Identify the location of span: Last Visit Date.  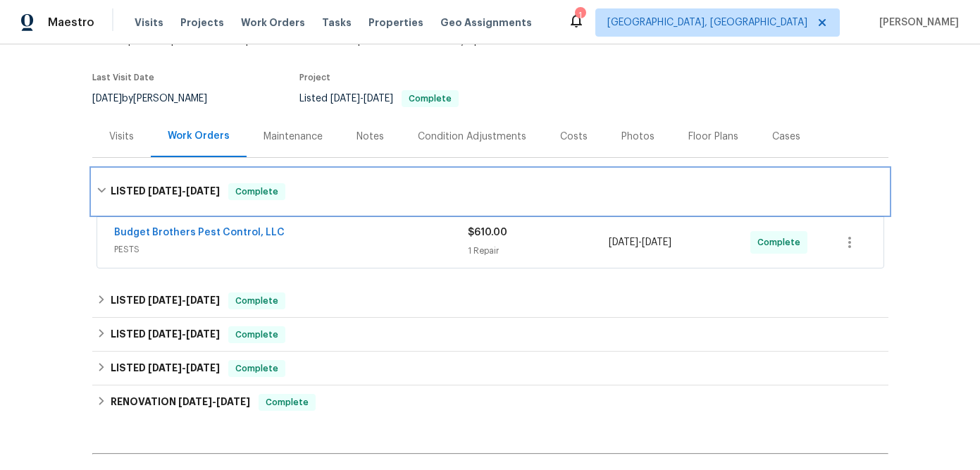
(124, 78).